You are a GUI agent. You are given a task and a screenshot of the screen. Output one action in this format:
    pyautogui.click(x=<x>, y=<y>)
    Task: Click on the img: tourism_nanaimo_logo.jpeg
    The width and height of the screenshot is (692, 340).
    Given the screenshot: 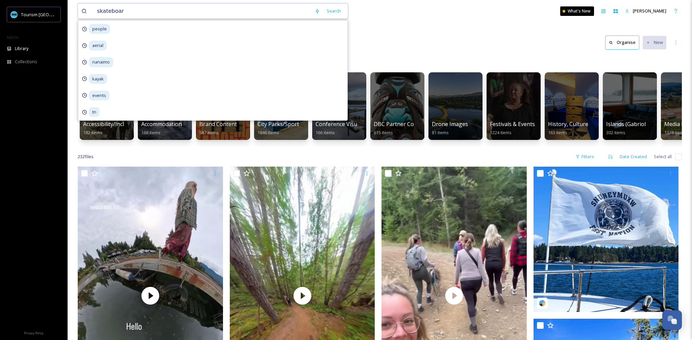 What is the action you would take?
    pyautogui.click(x=14, y=15)
    